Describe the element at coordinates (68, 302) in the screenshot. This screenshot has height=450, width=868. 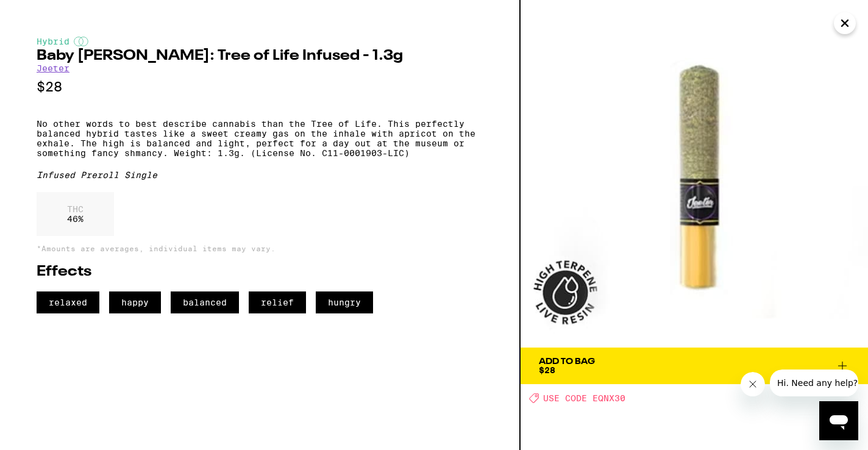
I see `span: relaxed` at that location.